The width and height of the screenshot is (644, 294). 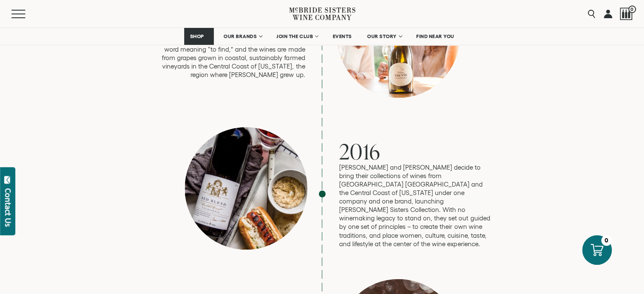 I want to click on span: OUR STORY, so click(x=382, y=37).